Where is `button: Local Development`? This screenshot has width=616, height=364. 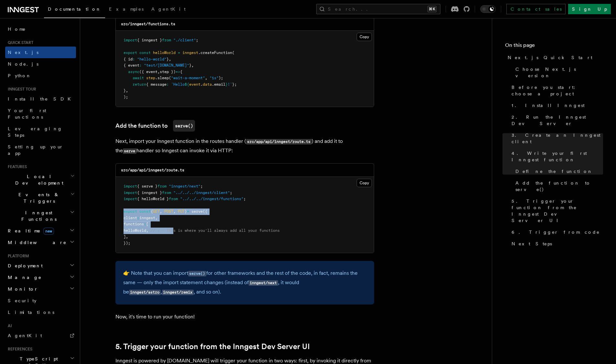 button: Local Development is located at coordinates (40, 180).